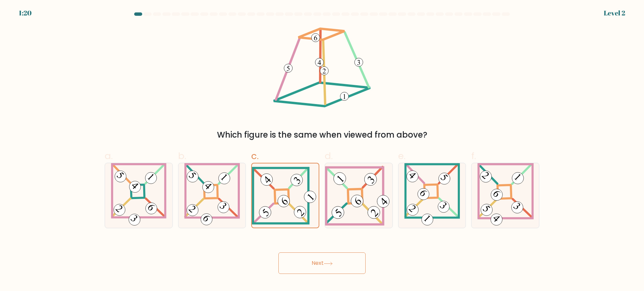 This screenshot has height=291, width=644. What do you see at coordinates (322, 135) in the screenshot?
I see `div: Which figure is the same when viewed from above?` at bounding box center [322, 135].